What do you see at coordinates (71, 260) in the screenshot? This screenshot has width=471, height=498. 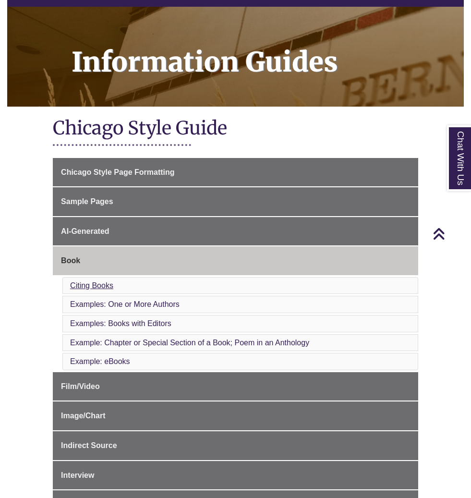 I see `span: Book` at bounding box center [71, 260].